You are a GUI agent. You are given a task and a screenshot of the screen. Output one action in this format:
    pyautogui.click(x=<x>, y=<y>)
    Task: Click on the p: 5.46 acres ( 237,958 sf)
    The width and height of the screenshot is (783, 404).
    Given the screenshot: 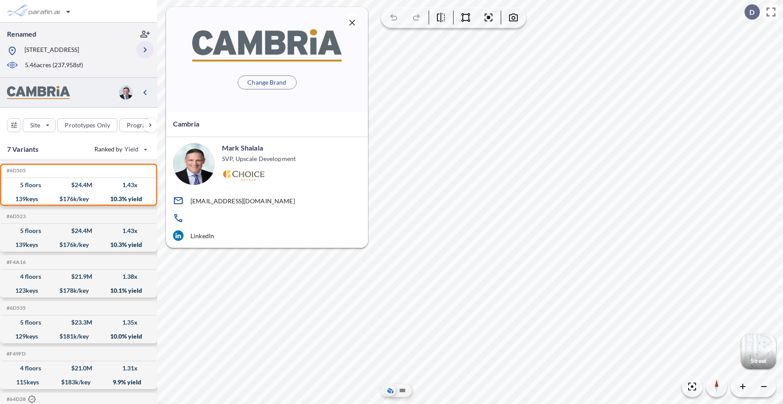 What is the action you would take?
    pyautogui.click(x=54, y=66)
    